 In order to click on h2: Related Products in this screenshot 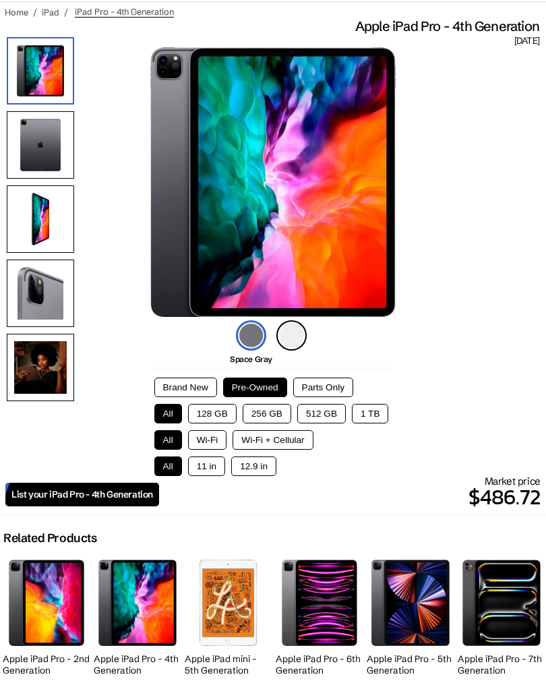, I will do `click(50, 538)`.